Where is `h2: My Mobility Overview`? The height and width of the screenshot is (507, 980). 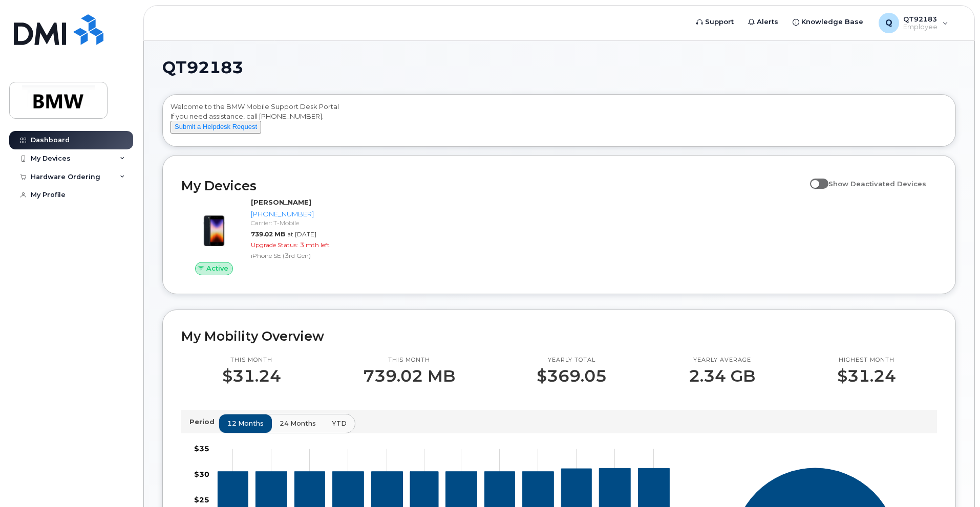 h2: My Mobility Overview is located at coordinates (559, 336).